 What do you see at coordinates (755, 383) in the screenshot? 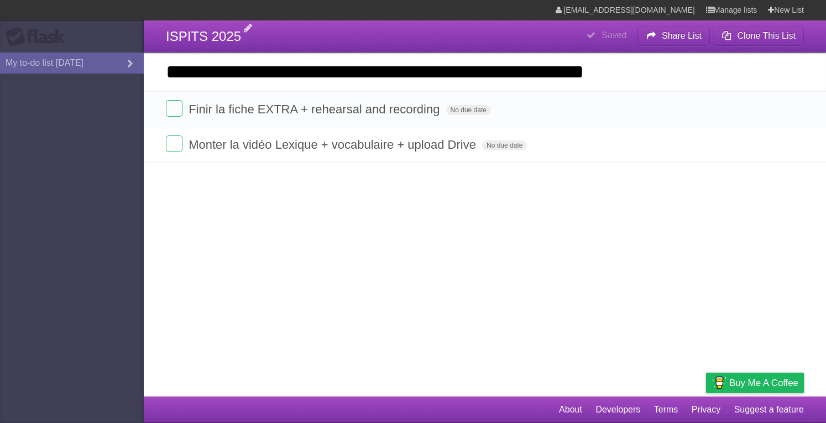
I see `a: Buy me a coffee` at bounding box center [755, 383].